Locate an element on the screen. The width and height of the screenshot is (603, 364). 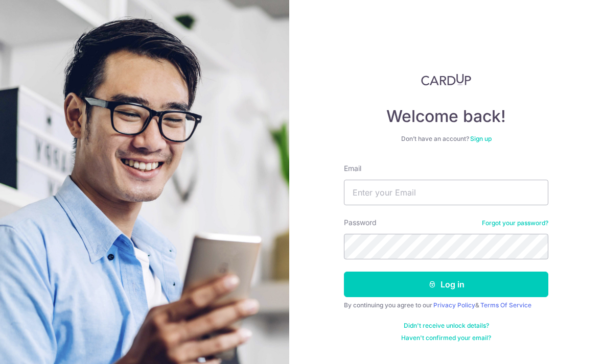
a: Terms Of Service is located at coordinates (506, 305).